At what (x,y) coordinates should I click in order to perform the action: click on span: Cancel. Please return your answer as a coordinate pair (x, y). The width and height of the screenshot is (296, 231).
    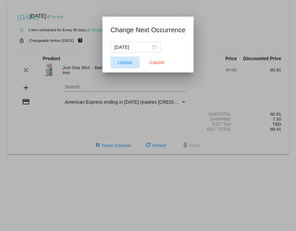
    Looking at the image, I should click on (157, 62).